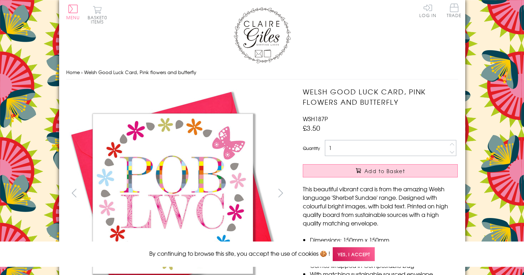 The image size is (524, 275). I want to click on nav: breadcrumbs, so click(262, 72).